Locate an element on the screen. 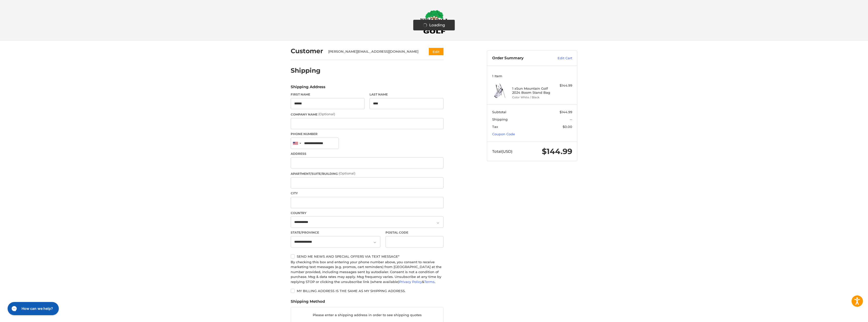 The width and height of the screenshot is (868, 322). span: Subtotal is located at coordinates (499, 112).